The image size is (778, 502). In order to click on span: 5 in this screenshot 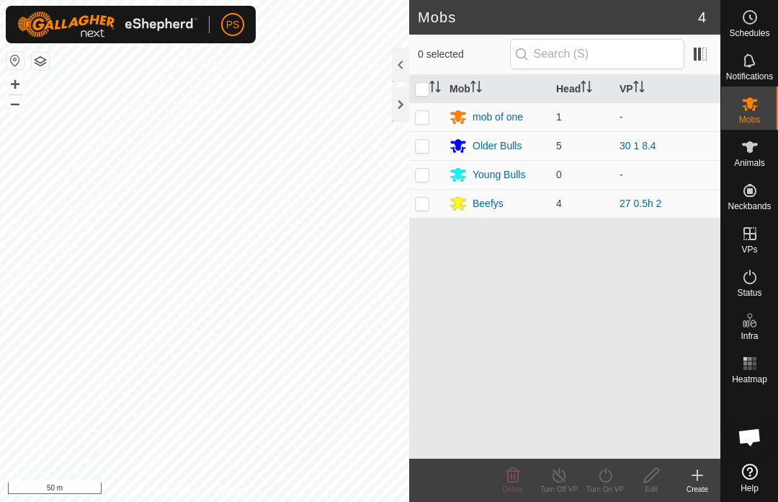, I will do `click(559, 146)`.